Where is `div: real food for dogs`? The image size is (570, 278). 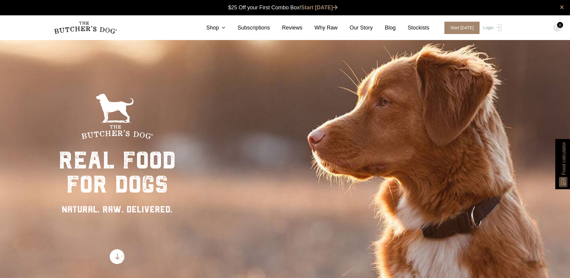
div: real food for dogs is located at coordinates (117, 172).